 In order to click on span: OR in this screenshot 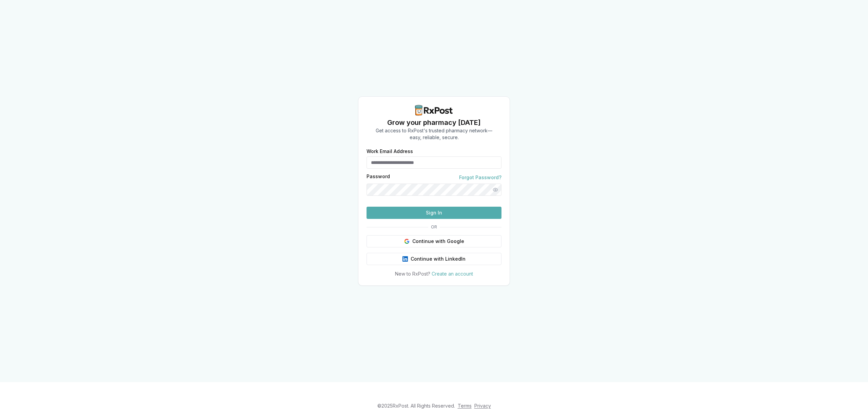, I will do `click(434, 227)`.